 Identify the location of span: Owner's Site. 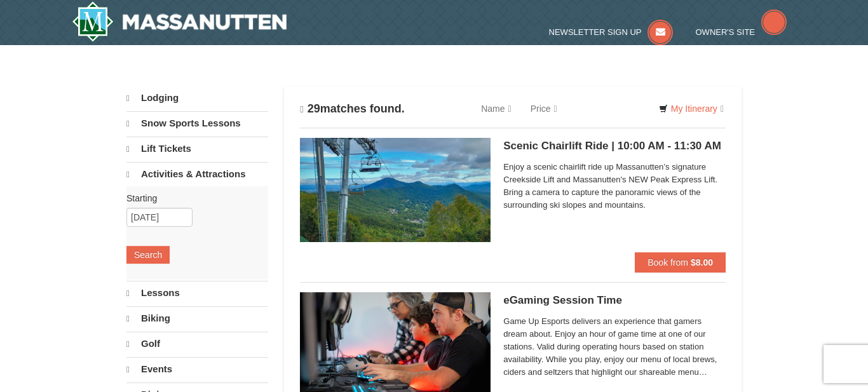
(725, 32).